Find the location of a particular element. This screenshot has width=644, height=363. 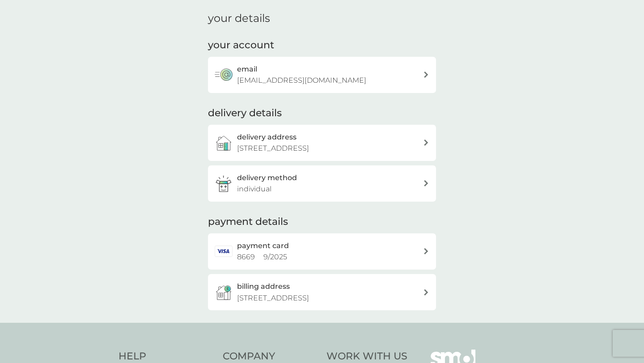

h3: email is located at coordinates (247, 69).